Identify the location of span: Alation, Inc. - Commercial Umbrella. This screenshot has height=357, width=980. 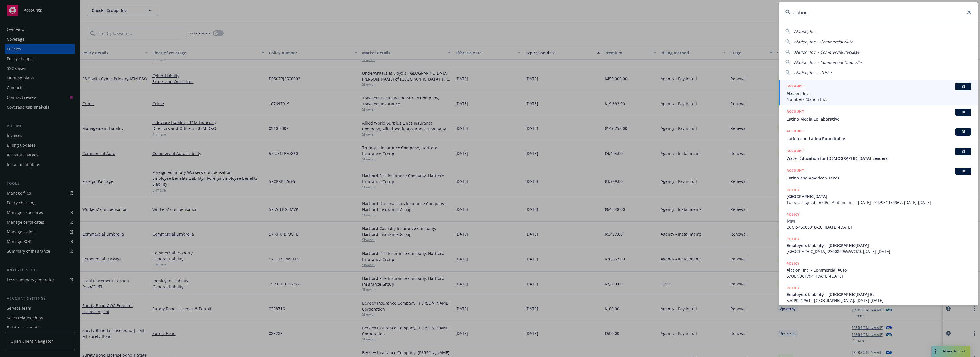
(828, 62).